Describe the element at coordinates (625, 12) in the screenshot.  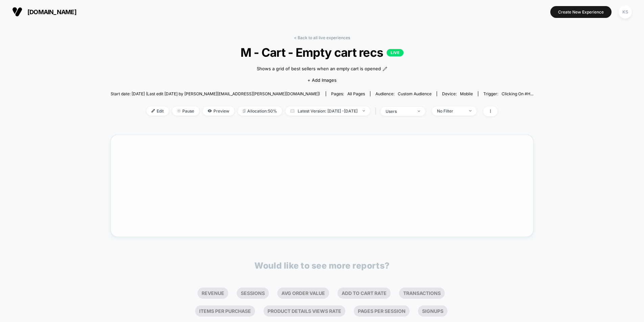
I see `div: KS` at that location.